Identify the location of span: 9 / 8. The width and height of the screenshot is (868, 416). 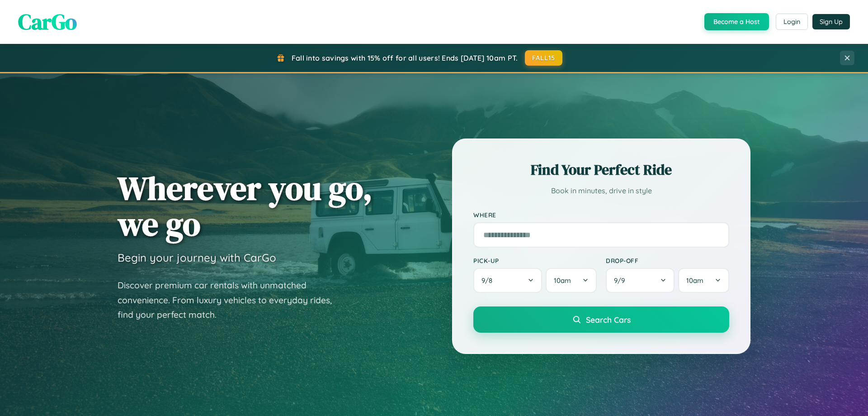
(489, 280).